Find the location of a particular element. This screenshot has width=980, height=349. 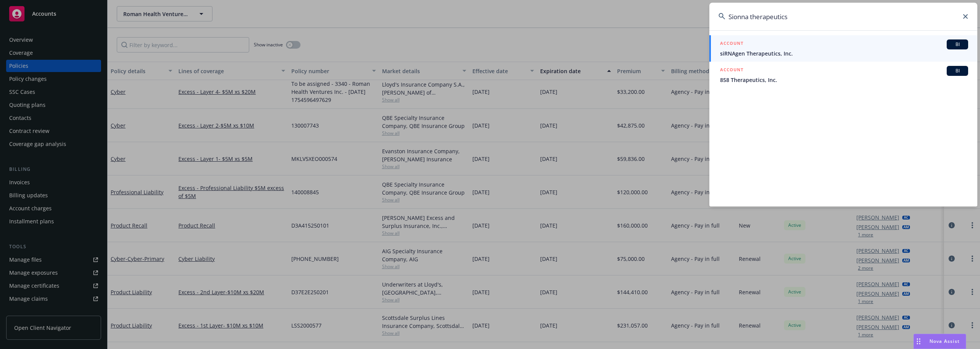

a: ACCOUNTBI858 Therapeutics, Inc. is located at coordinates (843, 75).